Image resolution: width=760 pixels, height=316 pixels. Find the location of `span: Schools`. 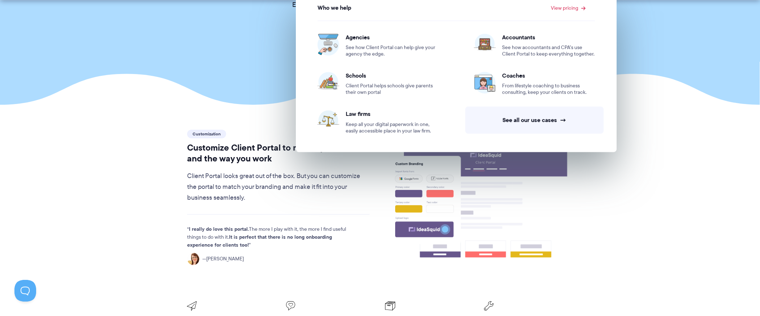

span: Schools is located at coordinates (392, 75).